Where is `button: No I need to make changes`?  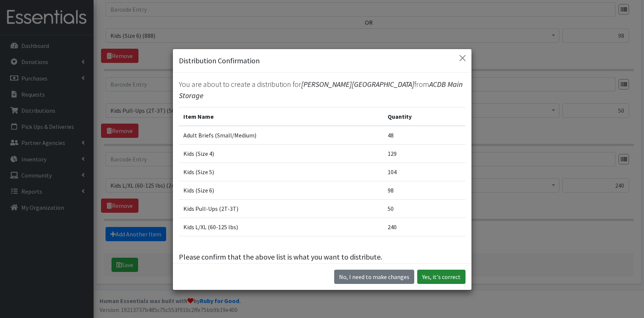 button: No I need to make changes is located at coordinates (375, 277).